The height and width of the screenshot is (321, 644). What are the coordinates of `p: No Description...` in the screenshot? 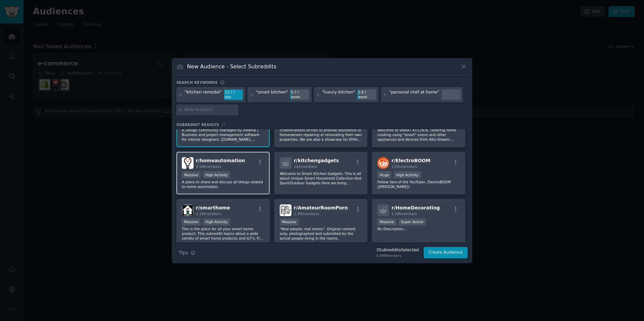 It's located at (418, 229).